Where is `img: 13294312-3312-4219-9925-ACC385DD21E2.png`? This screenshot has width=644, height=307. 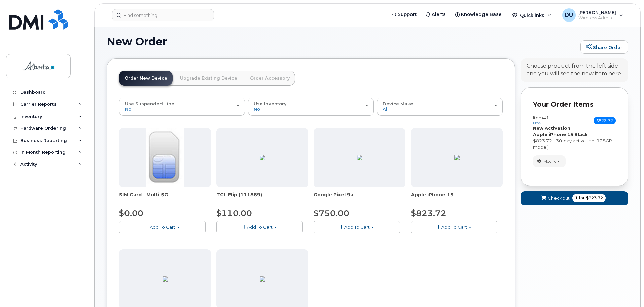
img: 13294312-3312-4219-9925-ACC385DD21E2.png is located at coordinates (360, 158).